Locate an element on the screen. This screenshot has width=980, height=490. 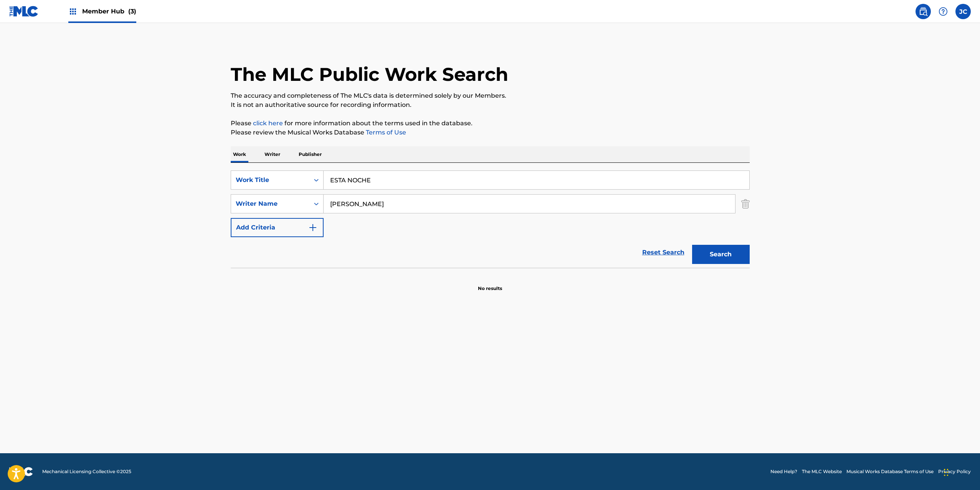
a: Terms of Use is located at coordinates (385, 132).